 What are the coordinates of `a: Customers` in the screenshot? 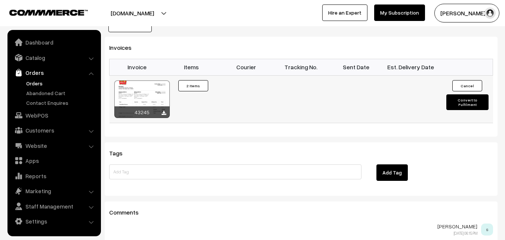 It's located at (54, 130).